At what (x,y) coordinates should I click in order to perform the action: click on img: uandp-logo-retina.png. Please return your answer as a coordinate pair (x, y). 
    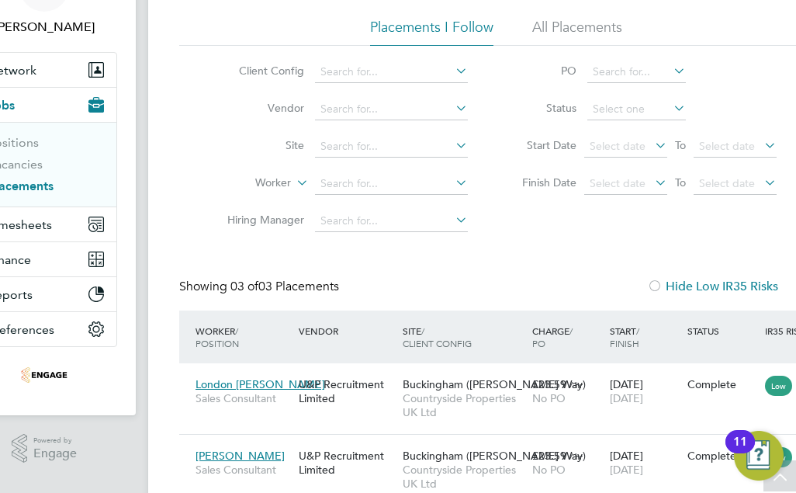
    Looking at the image, I should click on (44, 375).